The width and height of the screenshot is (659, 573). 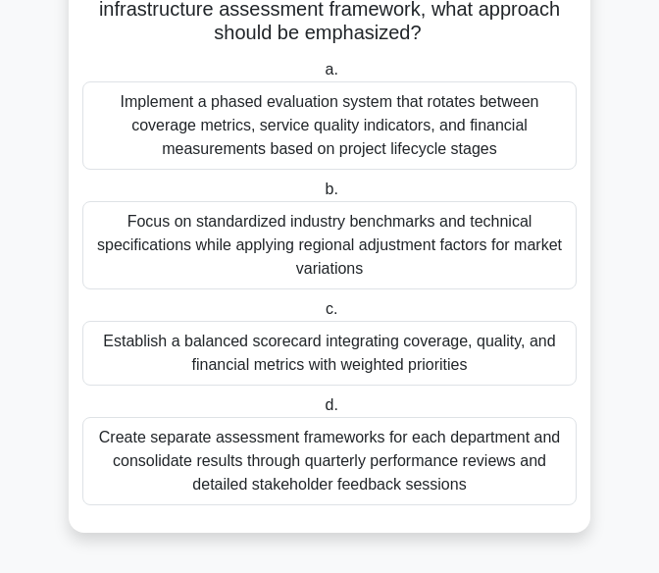 I want to click on span: b., so click(x=332, y=188).